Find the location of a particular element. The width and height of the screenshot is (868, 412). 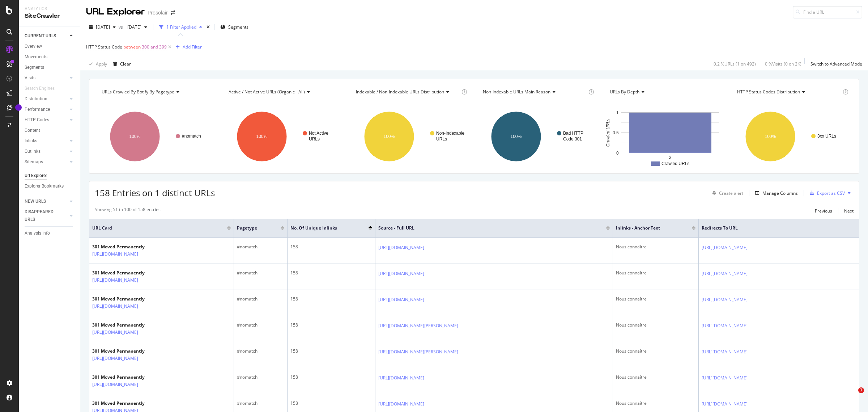

text: 1 is located at coordinates (618, 113).